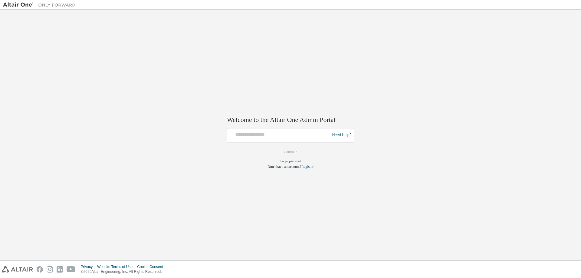  Describe the element at coordinates (291, 161) in the screenshot. I see `a: Forgot password` at that location.